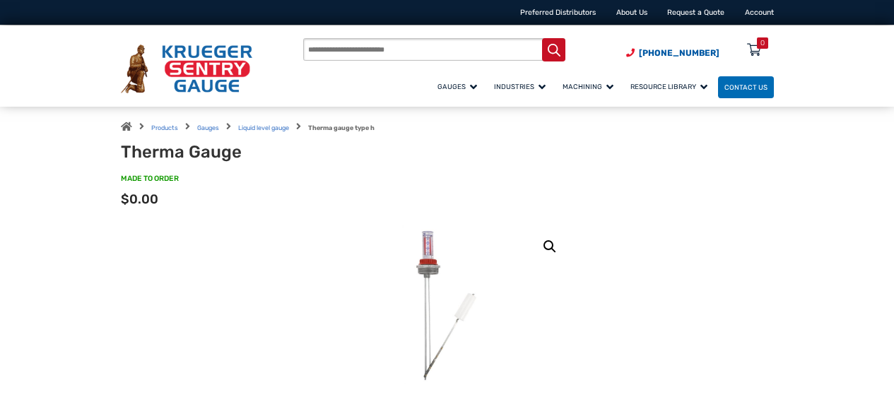 This screenshot has width=894, height=419. Describe the element at coordinates (671, 86) in the screenshot. I see `a: Resource Library` at that location.